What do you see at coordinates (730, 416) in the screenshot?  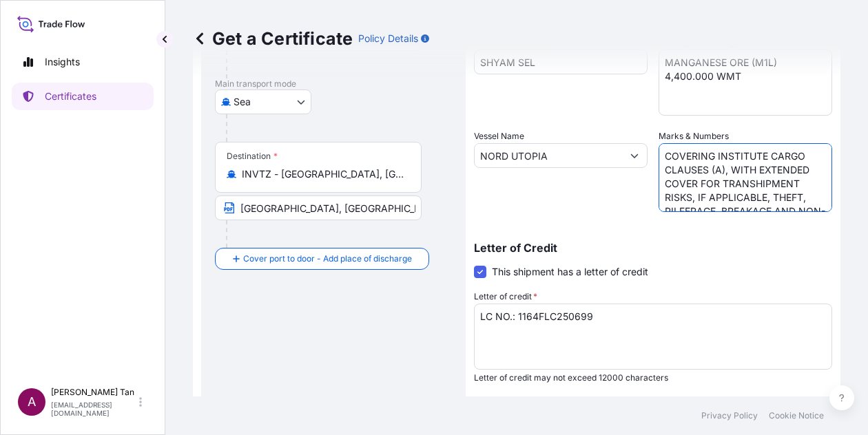 I see `a: Privacy Policy` at bounding box center [730, 416].